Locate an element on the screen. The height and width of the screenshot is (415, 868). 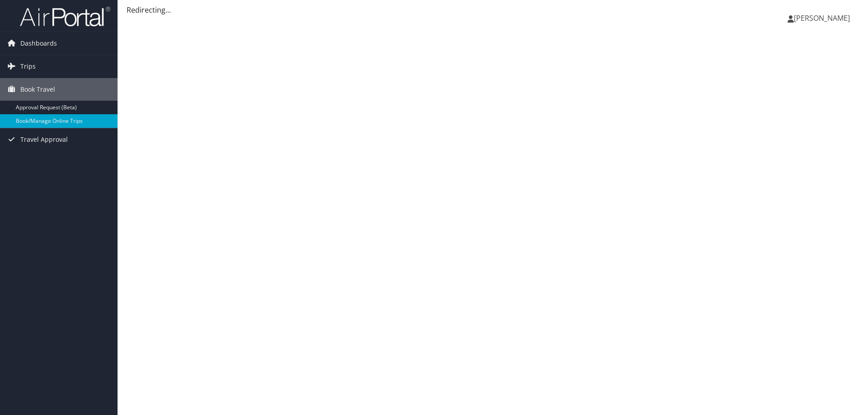
span: Travel Approval is located at coordinates (44, 140).